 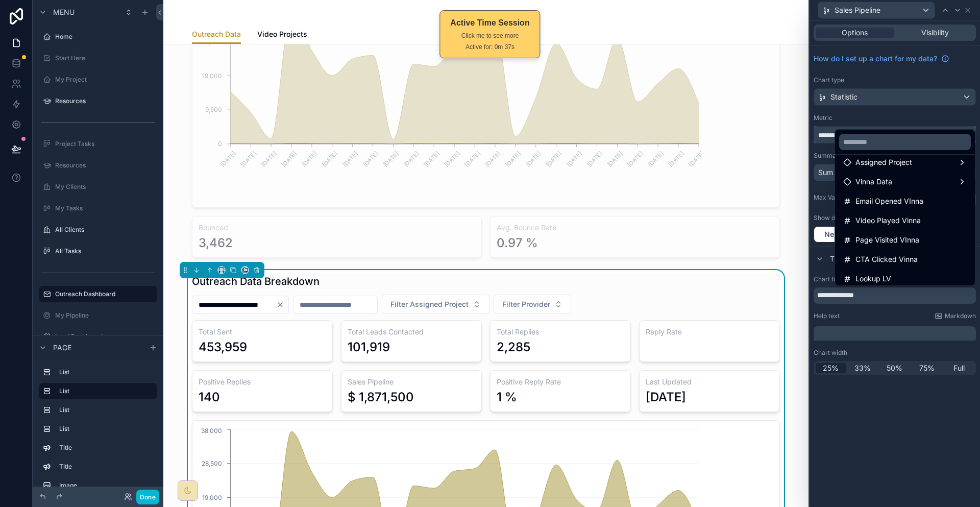 I want to click on h3: Positive Reply Rate, so click(x=560, y=382).